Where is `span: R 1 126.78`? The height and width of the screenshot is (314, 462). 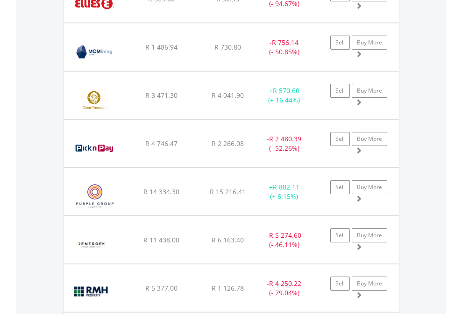 span: R 1 126.78 is located at coordinates (228, 287).